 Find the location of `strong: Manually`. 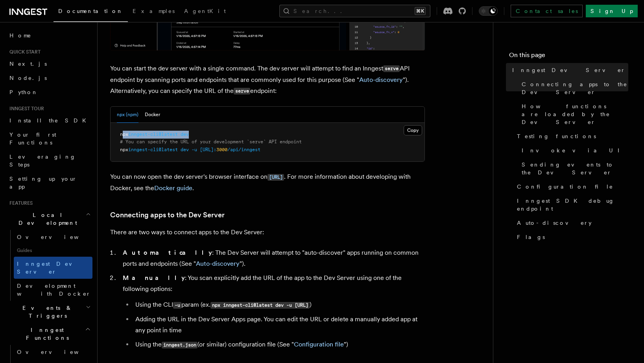

strong: Manually is located at coordinates (154, 278).